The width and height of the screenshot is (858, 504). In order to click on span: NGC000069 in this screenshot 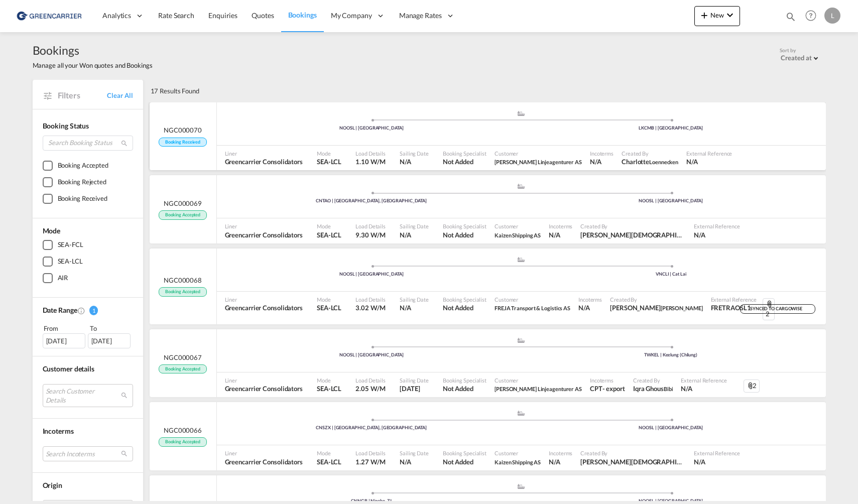, I will do `click(182, 203)`.